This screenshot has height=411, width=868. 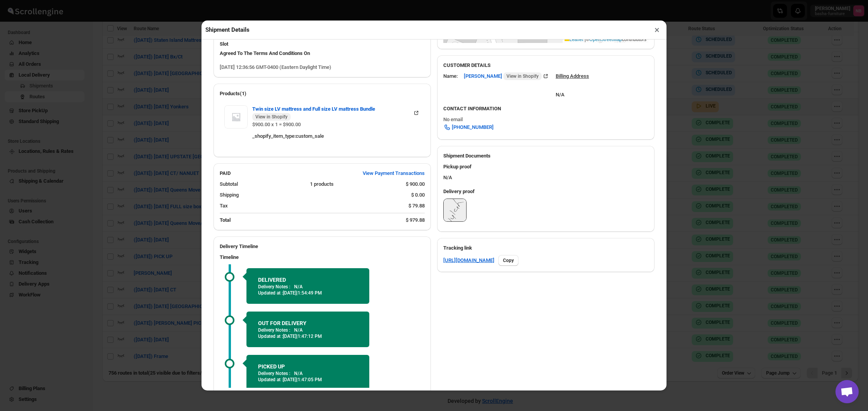 I want to click on h3: Timeline, so click(x=322, y=257).